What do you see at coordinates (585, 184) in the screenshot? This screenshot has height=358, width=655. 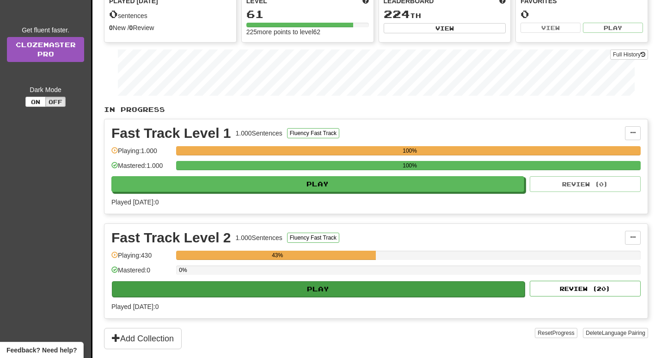 I see `button: Review (0)` at bounding box center [585, 184].